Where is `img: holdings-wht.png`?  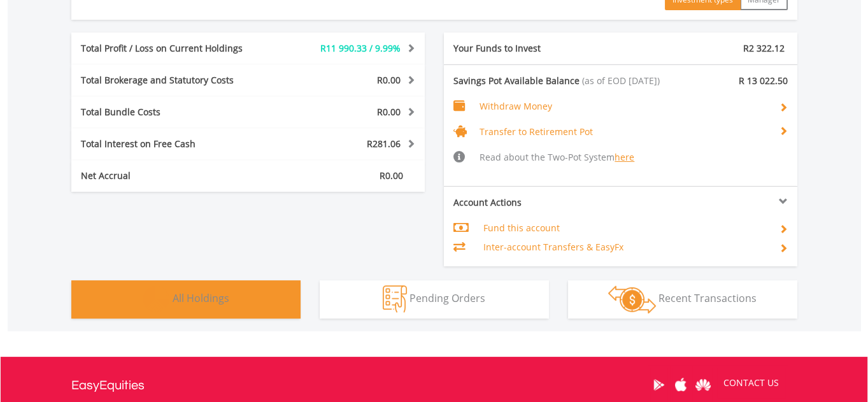 img: holdings-wht.png is located at coordinates (156, 299).